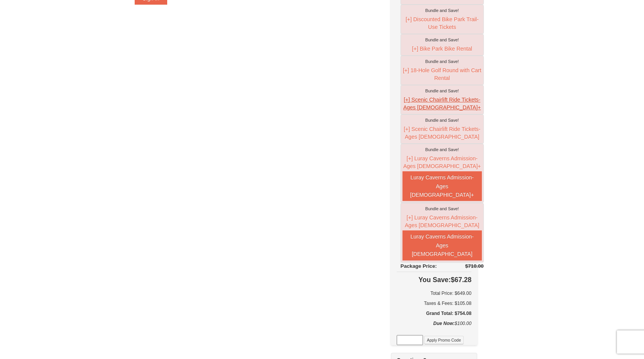 Image resolution: width=644 pixels, height=359 pixels. I want to click on strong: Due Now:, so click(443, 323).